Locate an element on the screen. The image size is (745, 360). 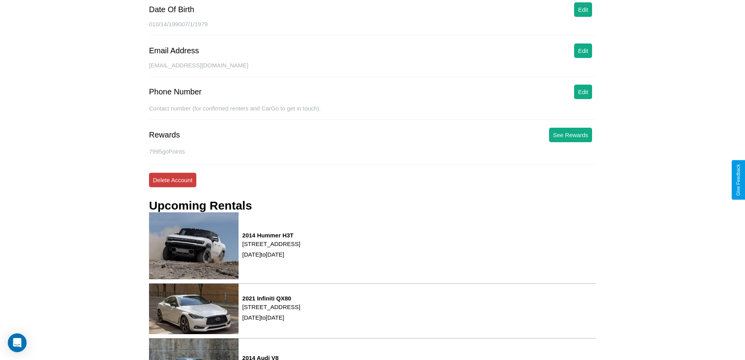
h3: Upcoming Rentals is located at coordinates (200, 205).